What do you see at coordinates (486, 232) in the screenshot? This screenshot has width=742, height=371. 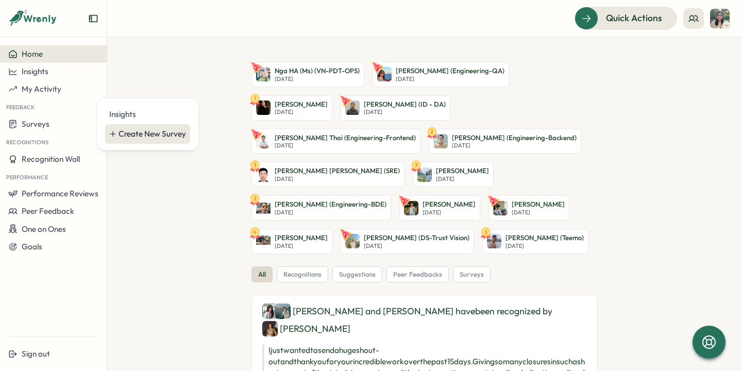 I see `text: 5` at bounding box center [486, 232].